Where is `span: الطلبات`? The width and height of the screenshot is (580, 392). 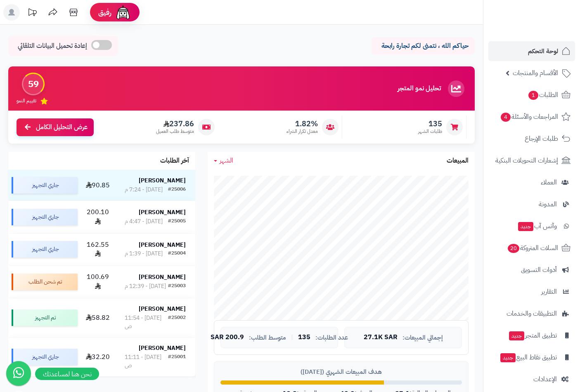 span: الطلبات is located at coordinates (543, 95).